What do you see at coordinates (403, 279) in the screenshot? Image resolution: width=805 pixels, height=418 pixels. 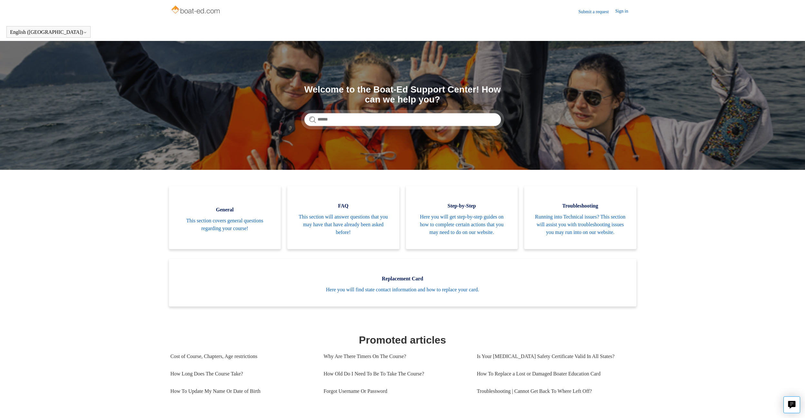 I see `span: Replacement Card` at bounding box center [403, 279].